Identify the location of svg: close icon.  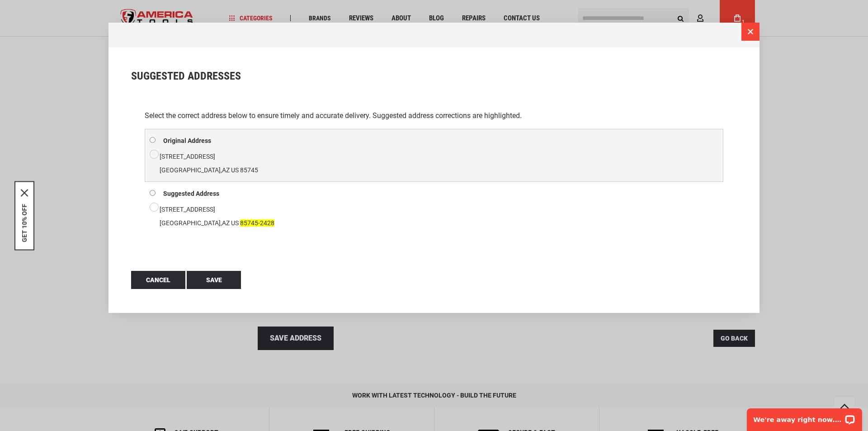
(24, 192).